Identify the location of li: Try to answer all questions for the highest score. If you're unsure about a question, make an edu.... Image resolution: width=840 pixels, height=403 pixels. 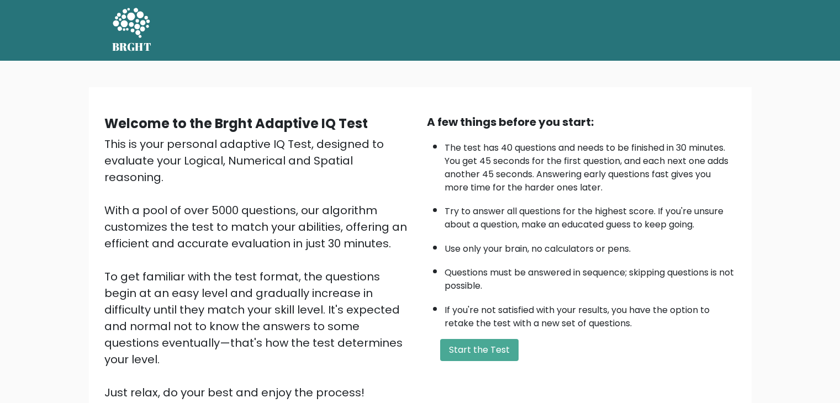
(590, 215).